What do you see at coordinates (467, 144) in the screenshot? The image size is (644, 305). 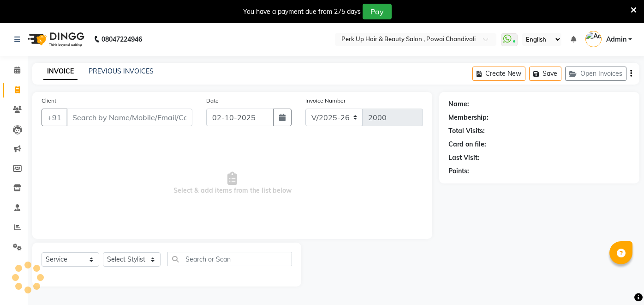 I see `div: Card on file:` at bounding box center [467, 144].